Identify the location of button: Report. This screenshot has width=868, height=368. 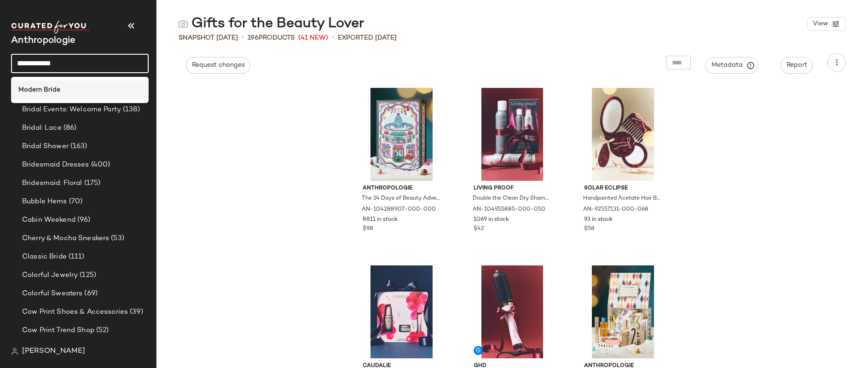
(796, 65).